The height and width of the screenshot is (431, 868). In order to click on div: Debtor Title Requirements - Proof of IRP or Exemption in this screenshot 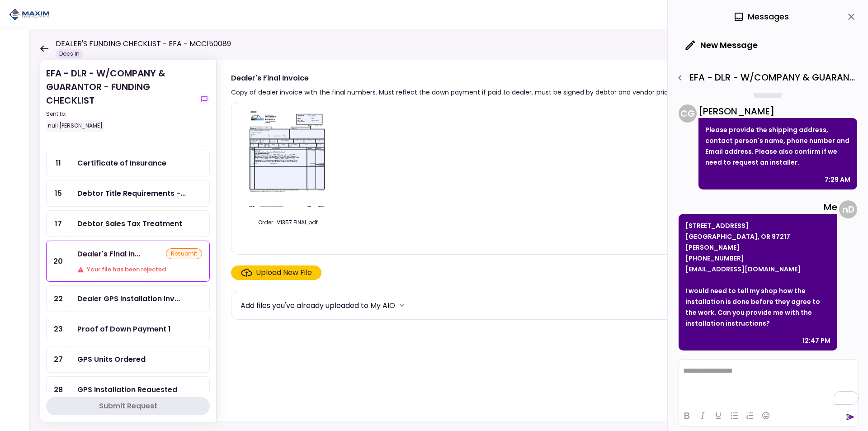, I will do `click(132, 193)`.